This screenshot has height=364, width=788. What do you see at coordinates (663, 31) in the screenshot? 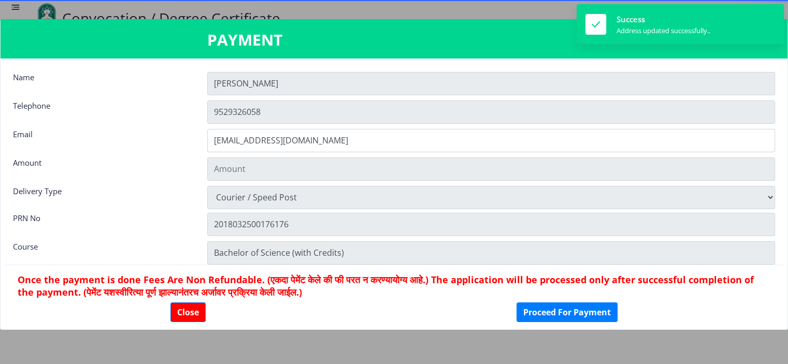
I see `div: Address updated successfully..` at bounding box center [663, 31].